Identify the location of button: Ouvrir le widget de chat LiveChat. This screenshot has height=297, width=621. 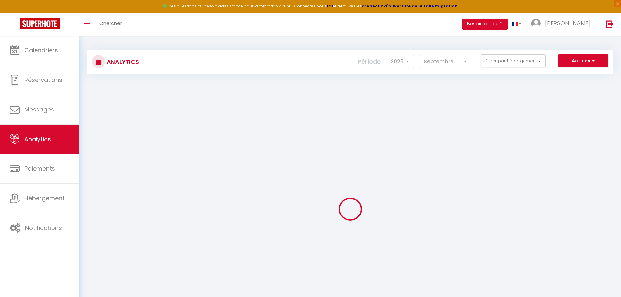
(15, 12).